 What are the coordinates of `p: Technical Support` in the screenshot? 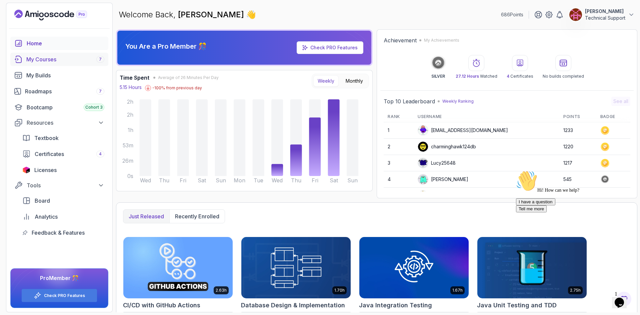 It's located at (605, 18).